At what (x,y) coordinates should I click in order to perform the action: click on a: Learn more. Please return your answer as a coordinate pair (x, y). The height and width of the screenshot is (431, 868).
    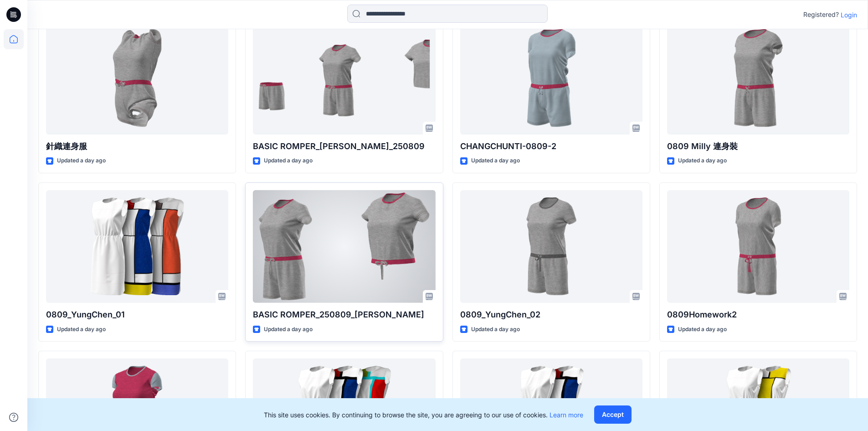
    Looking at the image, I should click on (566, 414).